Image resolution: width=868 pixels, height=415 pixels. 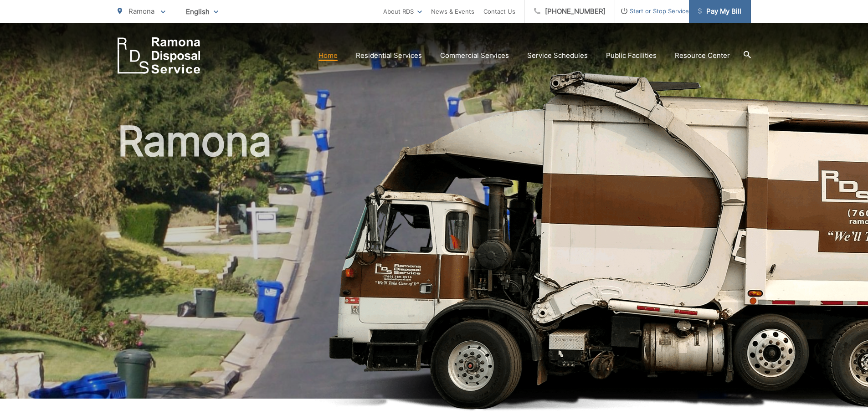 What do you see at coordinates (202, 11) in the screenshot?
I see `span: English` at bounding box center [202, 11].